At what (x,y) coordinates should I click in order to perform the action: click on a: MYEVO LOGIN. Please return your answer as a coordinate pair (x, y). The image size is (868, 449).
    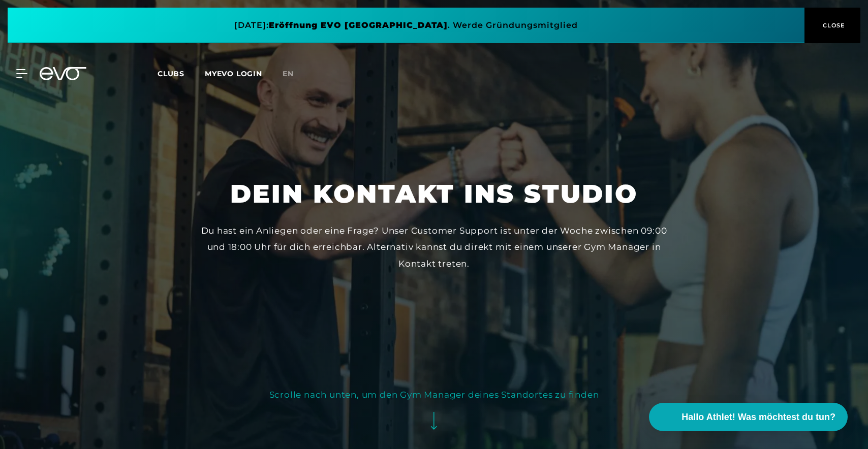
    Looking at the image, I should click on (233, 74).